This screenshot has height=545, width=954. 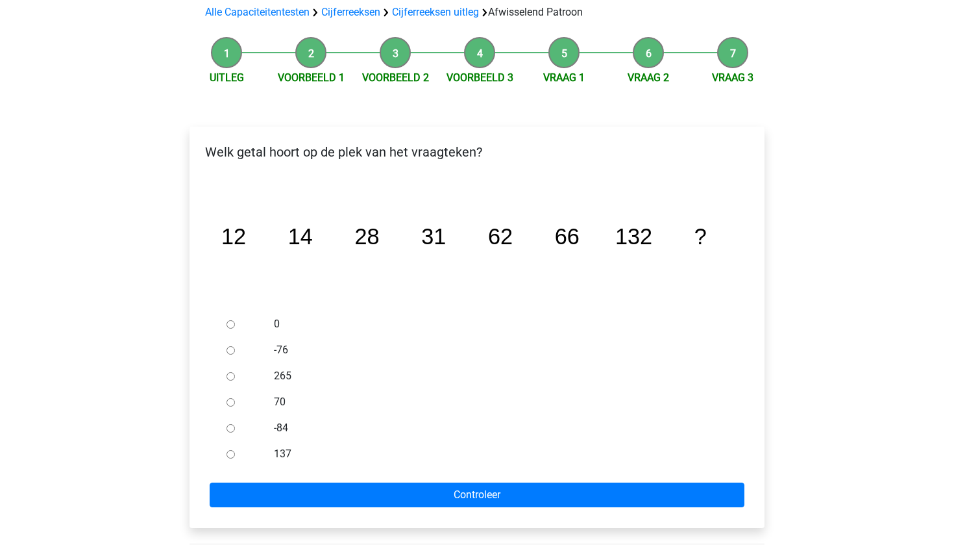 I want to click on p: Welk getal hoort op de plek van het vraagteken?, so click(x=477, y=152).